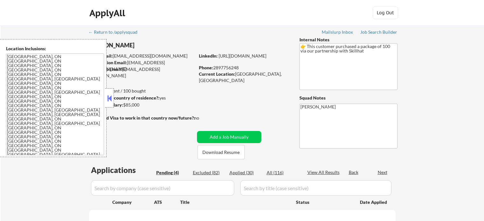 Image resolution: width=484 pixels, height=221 pixels. What do you see at coordinates (354, 172) in the screenshot?
I see `div: Back` at bounding box center [354, 172].